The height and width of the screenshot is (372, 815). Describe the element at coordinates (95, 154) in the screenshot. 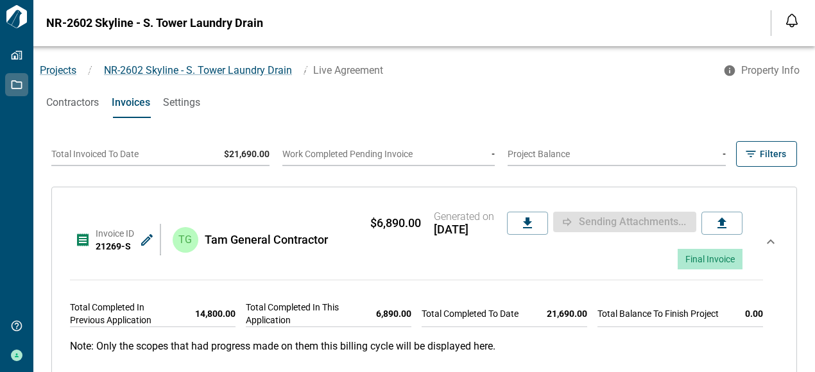

I see `span: Total Invoiced To Date` at that location.